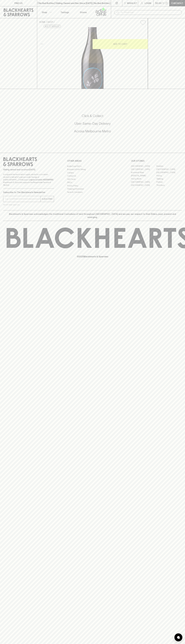  I want to click on p: ADD TO CART, so click(120, 44).